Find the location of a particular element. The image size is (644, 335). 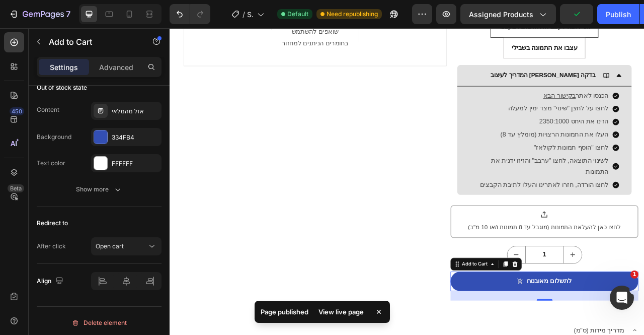

div: לחצו כאן להעלאת התמונות (מוגבל עד 8 תמונות ו/או 10 מ"ב) is located at coordinates (477, 253).